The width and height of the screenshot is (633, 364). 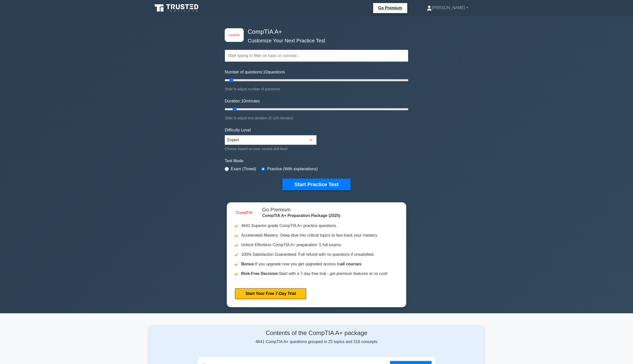 What do you see at coordinates (316, 337) in the screenshot?
I see `div: 4641 CompTIA A+ questions grouped in 25 topics and 316 concepts` at bounding box center [316, 337].